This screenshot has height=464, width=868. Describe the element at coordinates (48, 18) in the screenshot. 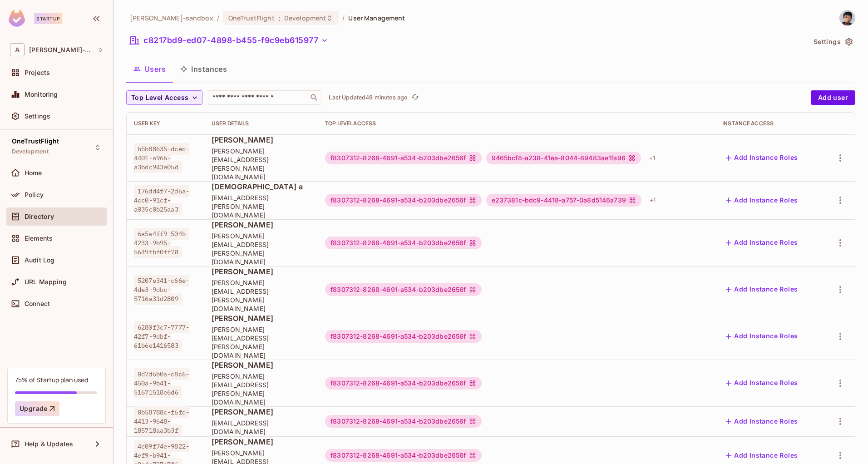

I see `div: Startup` at that location.